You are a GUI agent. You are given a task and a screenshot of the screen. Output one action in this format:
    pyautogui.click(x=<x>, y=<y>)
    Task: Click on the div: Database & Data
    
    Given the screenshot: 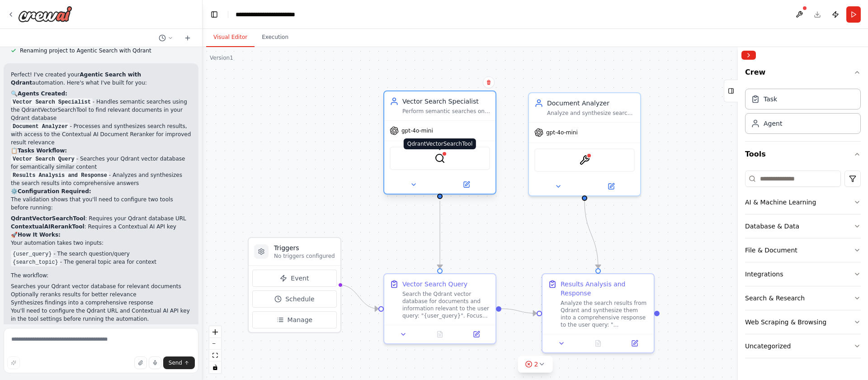 What is the action you would take?
    pyautogui.click(x=772, y=226)
    